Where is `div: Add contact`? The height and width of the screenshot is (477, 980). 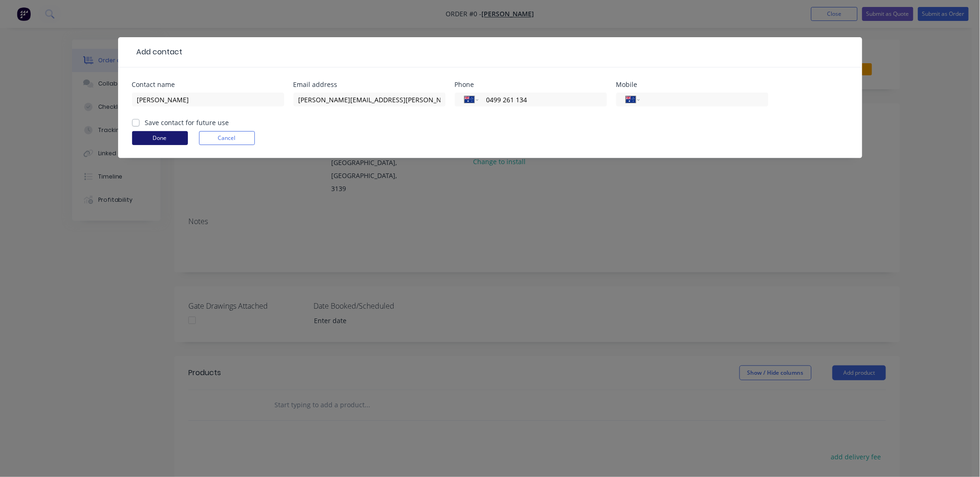 div: Add contact is located at coordinates (157, 52).